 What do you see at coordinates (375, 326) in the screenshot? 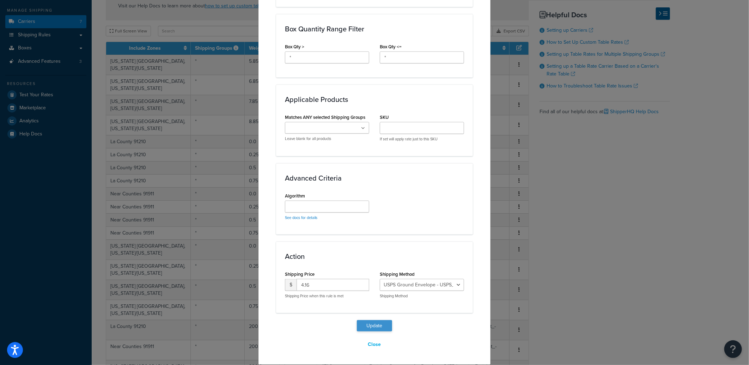
I see `button: Update` at bounding box center [375, 326].